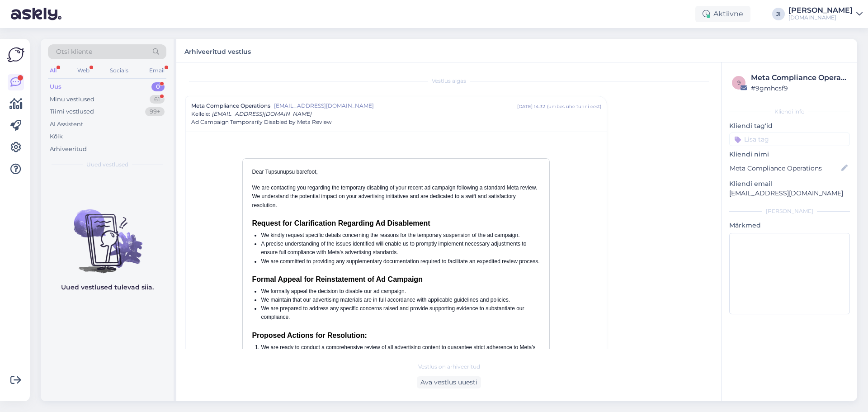 The width and height of the screenshot is (868, 412). Describe the element at coordinates (785, 168) in the screenshot. I see `input: Lisa nimi` at that location.